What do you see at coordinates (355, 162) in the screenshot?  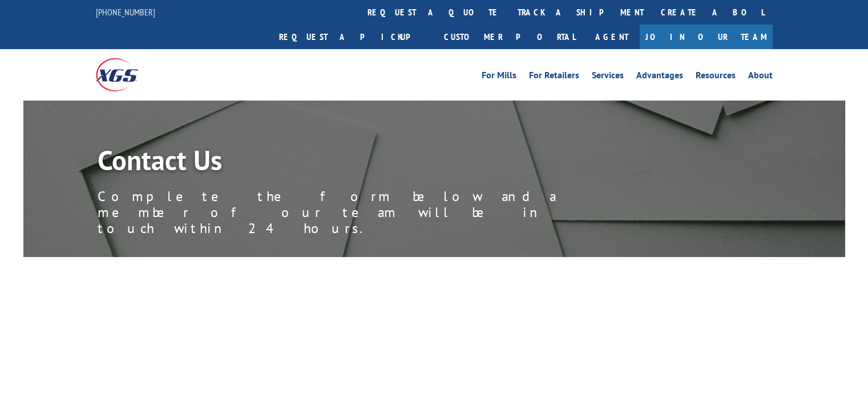 I see `h1: Contact Us` at bounding box center [355, 162].